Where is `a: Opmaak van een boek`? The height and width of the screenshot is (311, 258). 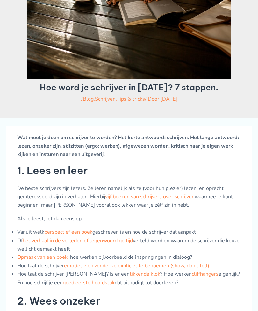
a: Opmaak van een boek is located at coordinates (42, 258).